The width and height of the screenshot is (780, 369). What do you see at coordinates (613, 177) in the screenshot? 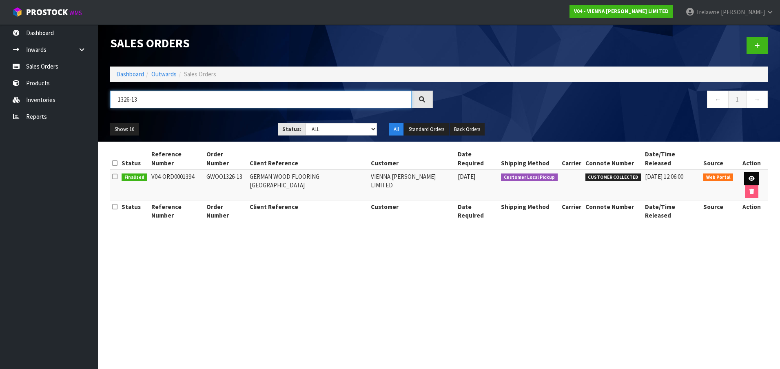
I see `span: CUSTOMER COLLECTED` at bounding box center [613, 177].